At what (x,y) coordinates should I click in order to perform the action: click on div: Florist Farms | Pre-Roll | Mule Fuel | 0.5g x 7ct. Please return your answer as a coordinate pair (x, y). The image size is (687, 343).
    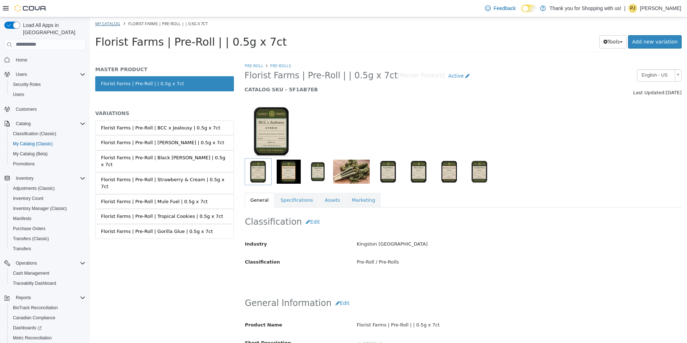
    Looking at the image, I should click on (64, 184).